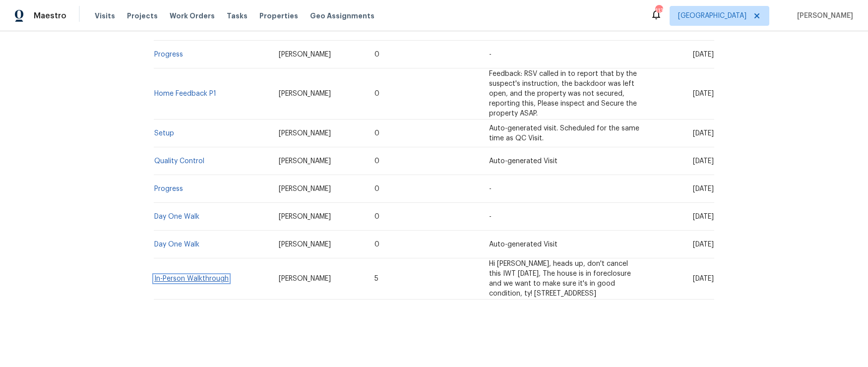 The height and width of the screenshot is (367, 868). I want to click on span: Visits, so click(105, 16).